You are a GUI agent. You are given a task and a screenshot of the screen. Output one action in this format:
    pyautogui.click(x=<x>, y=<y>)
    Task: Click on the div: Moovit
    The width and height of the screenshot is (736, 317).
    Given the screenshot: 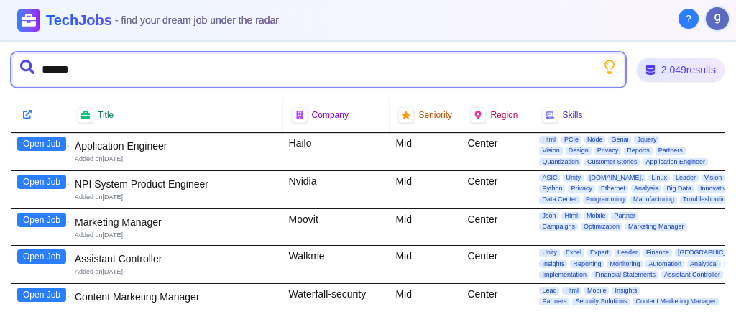 What is the action you would take?
    pyautogui.click(x=336, y=227)
    